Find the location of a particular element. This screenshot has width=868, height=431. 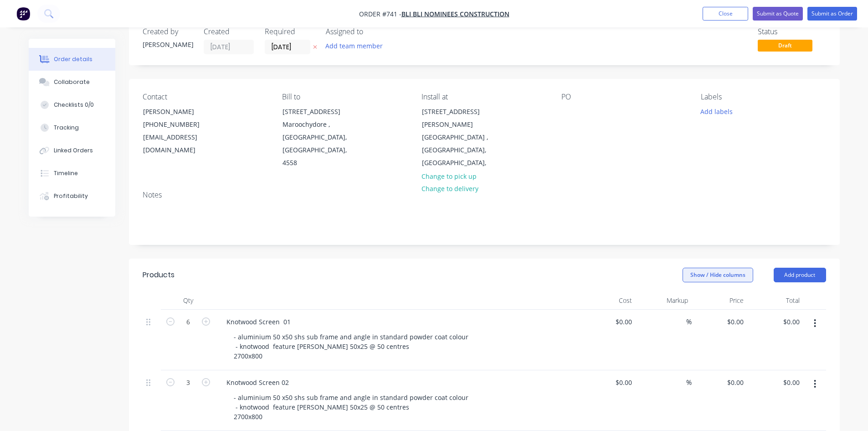

div: Linked Orders is located at coordinates (73, 151).